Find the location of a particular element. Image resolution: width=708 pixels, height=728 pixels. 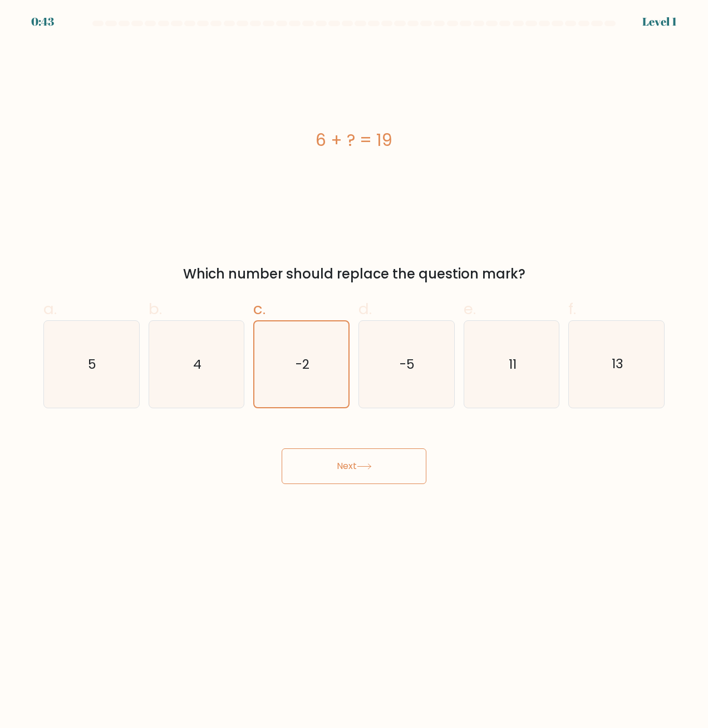

span: b. is located at coordinates (156, 308).